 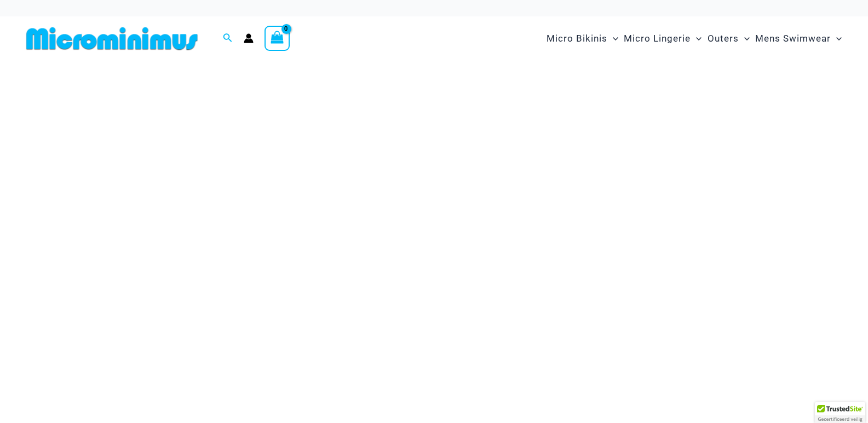 I want to click on span: Mens Swimwear, so click(x=793, y=38).